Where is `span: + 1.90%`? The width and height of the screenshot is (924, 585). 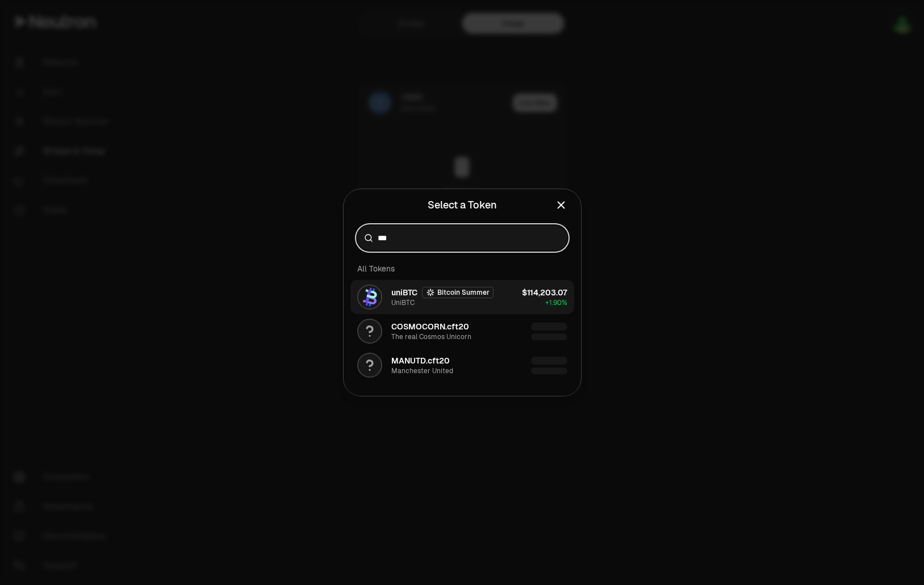
span: + 1.90% is located at coordinates (556, 303).